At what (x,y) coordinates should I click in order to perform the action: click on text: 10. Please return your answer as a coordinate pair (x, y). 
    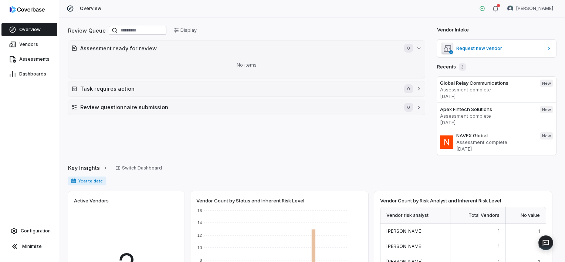
    Looking at the image, I should click on (200, 247).